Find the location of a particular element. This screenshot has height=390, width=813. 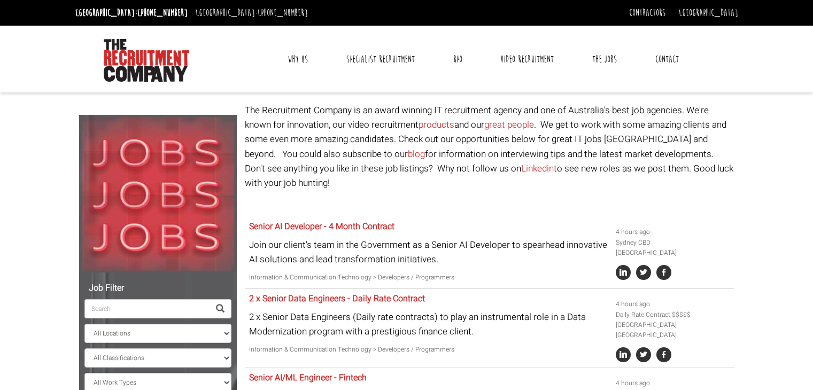

a: great people is located at coordinates (509, 124).